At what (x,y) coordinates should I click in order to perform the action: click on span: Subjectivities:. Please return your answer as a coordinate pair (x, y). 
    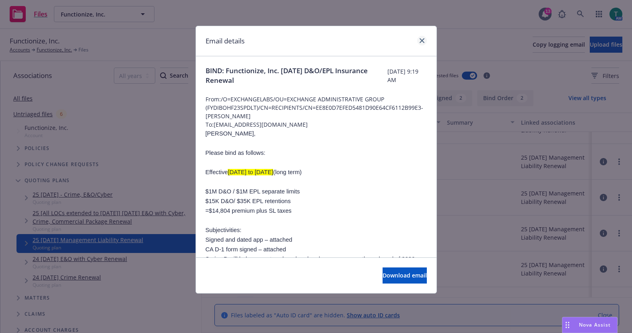
    Looking at the image, I should click on (224, 230).